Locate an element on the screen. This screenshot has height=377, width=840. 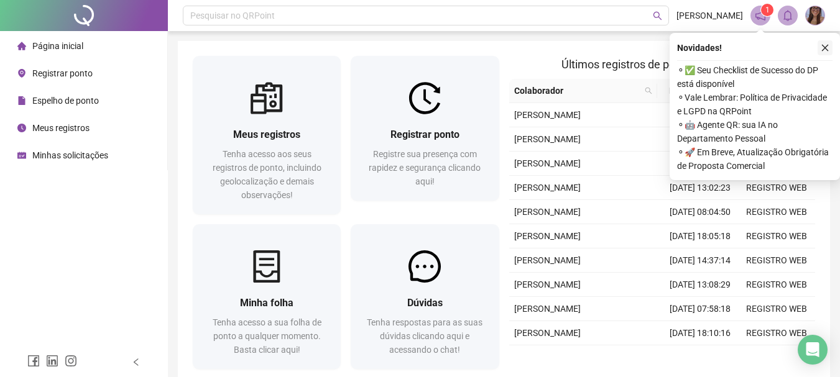
span: schedule is located at coordinates (22, 155).